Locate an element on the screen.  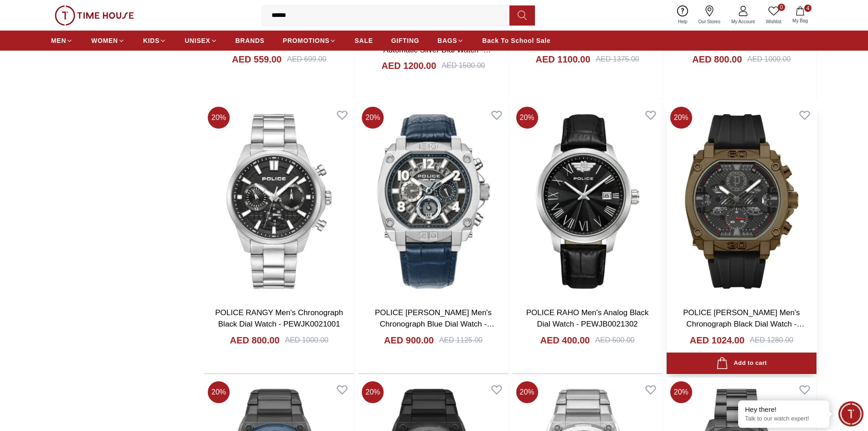
div: AED 699.00 is located at coordinates (307, 59).